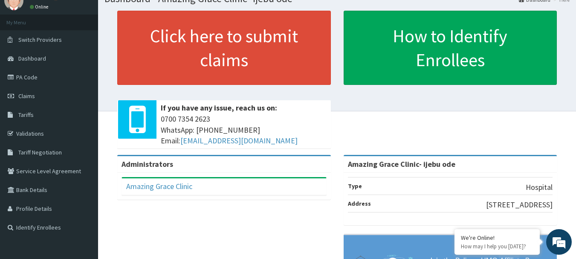 This screenshot has width=576, height=259. Describe the element at coordinates (32, 58) in the screenshot. I see `span: Dashboard` at that location.